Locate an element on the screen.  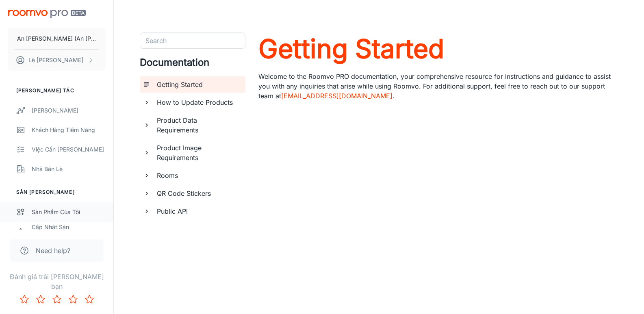
div: Khách hàng tiềm năng is located at coordinates (68, 130).